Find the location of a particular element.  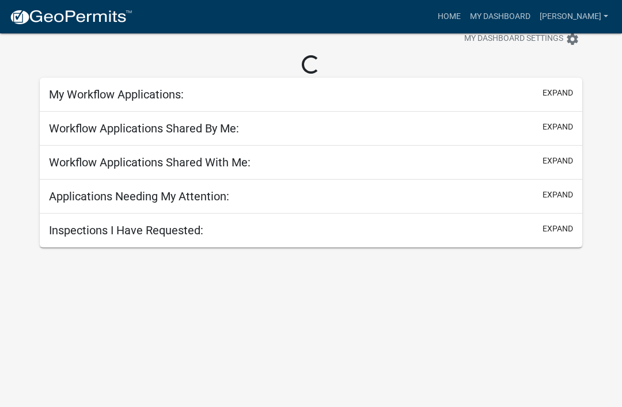

a: Home is located at coordinates (449, 17).